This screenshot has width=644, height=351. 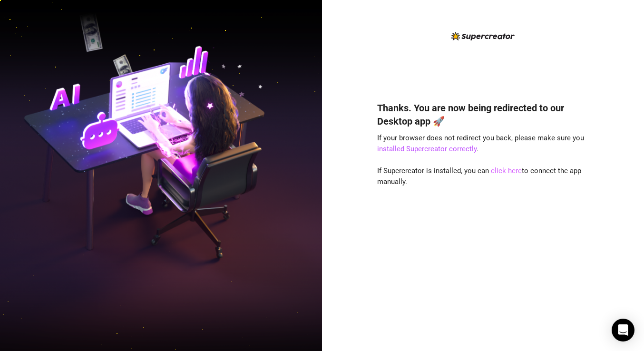 I want to click on a: click here, so click(x=506, y=171).